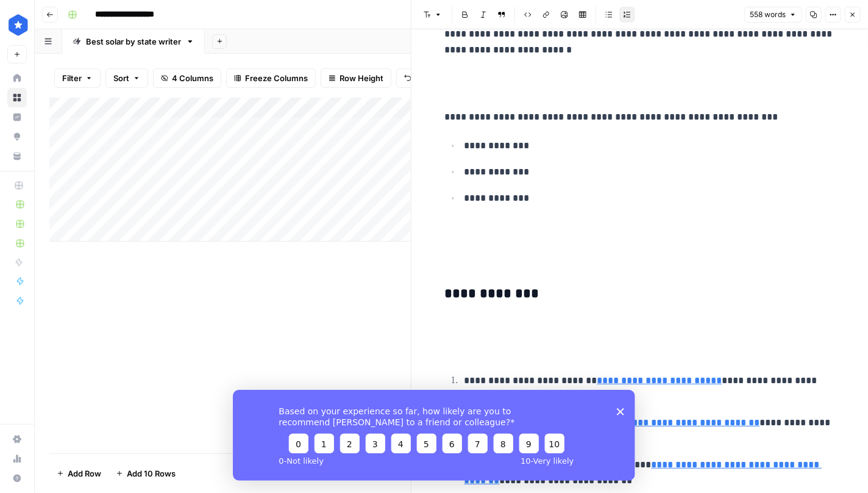 The height and width of the screenshot is (493, 868). Describe the element at coordinates (17, 25) in the screenshot. I see `button: Workspace: ConsumerAffairs` at that location.